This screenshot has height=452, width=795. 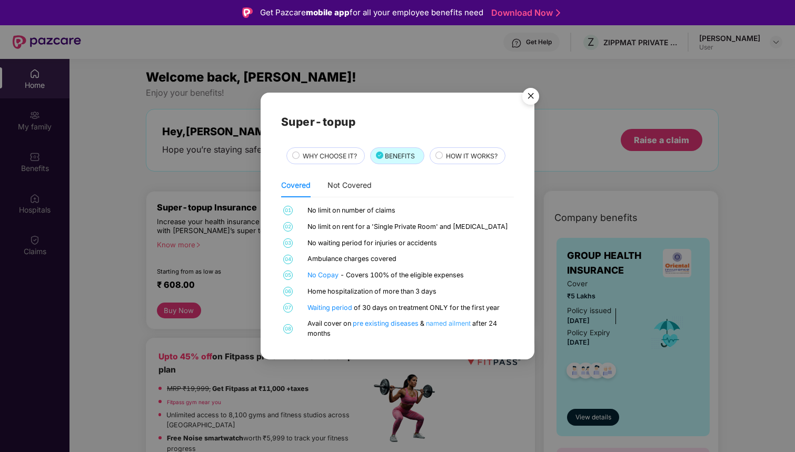 I want to click on div: Ambulance charges covered, so click(x=409, y=259).